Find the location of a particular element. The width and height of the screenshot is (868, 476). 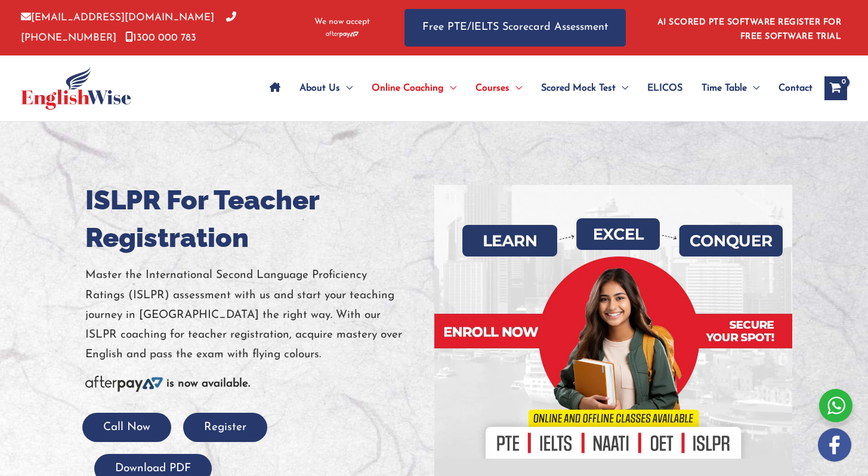

img: white-facebook.png is located at coordinates (835, 445).